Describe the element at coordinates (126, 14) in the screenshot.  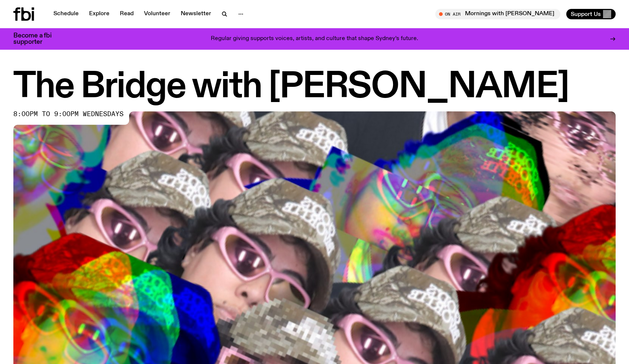
I see `a: Read` at that location.